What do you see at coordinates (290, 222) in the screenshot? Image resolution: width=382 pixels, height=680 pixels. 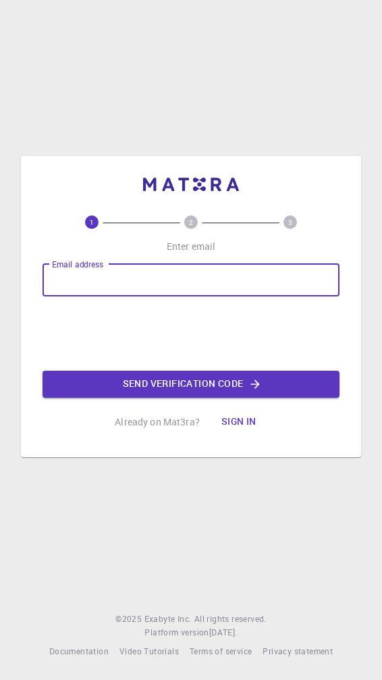 I see `text: 3` at bounding box center [290, 222].